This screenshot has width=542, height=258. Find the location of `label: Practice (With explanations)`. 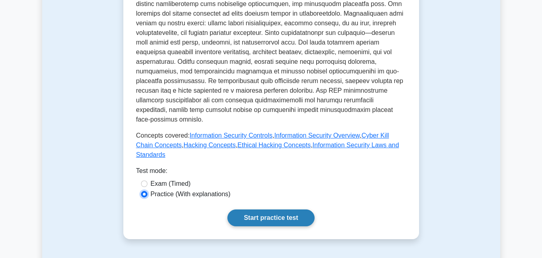

label: Practice (With explanations) is located at coordinates (190, 194).